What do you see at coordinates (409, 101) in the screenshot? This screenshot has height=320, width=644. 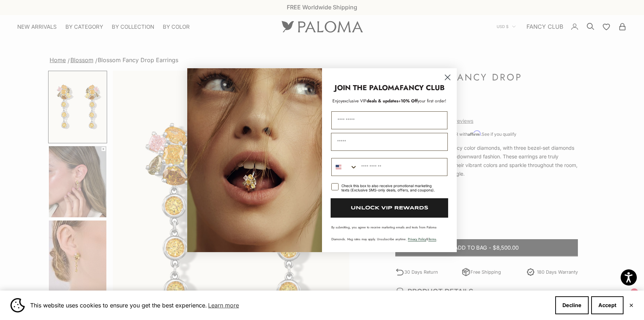 I see `span: 10% Off` at bounding box center [409, 101].